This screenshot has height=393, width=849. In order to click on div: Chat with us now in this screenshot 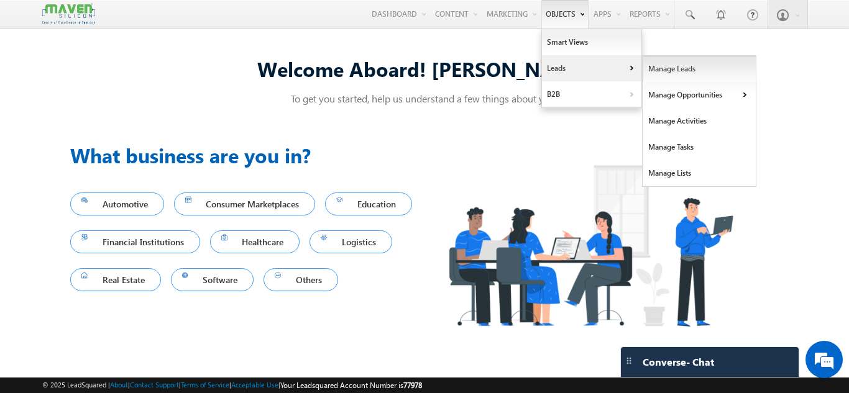, I will do `click(137, 73)`.